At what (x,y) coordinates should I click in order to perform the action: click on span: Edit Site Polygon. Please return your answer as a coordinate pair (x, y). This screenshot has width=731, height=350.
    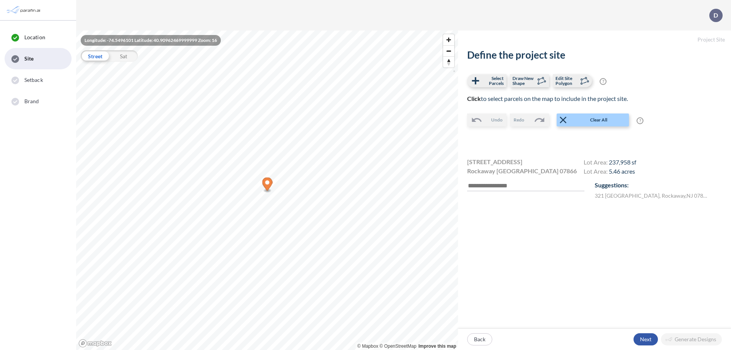
    Looking at the image, I should click on (567, 81).